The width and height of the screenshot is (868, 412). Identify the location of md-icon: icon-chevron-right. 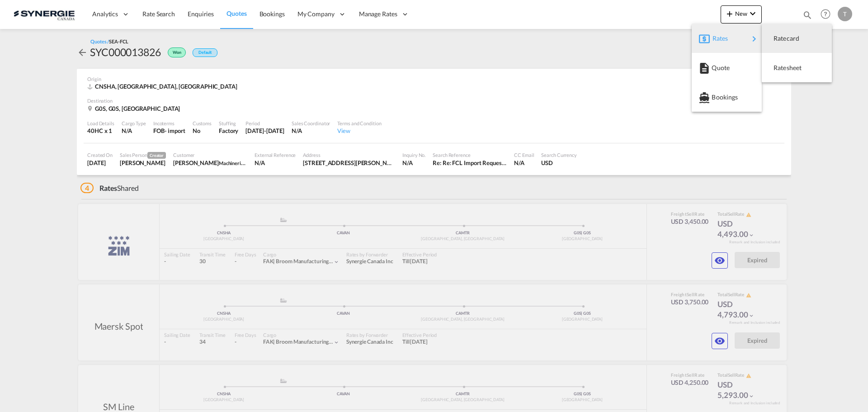
(754, 39).